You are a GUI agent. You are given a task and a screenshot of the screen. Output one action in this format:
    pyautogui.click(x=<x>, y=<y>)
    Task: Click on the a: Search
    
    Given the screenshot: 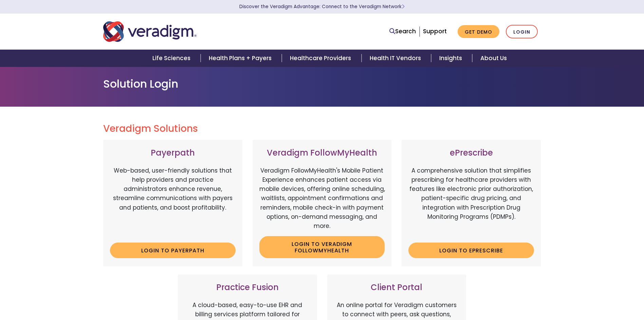 What is the action you would take?
    pyautogui.click(x=403, y=31)
    